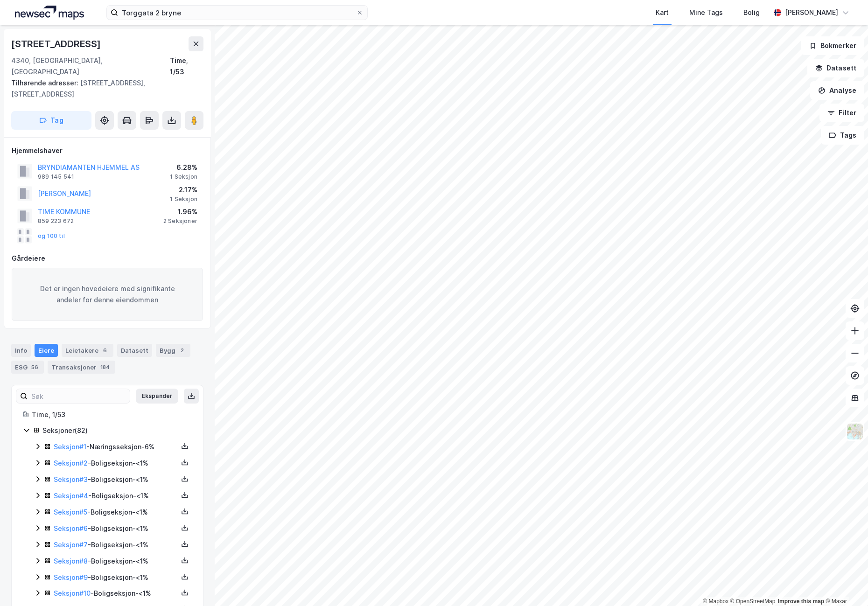  What do you see at coordinates (801, 602) in the screenshot?
I see `a: Improve this map` at bounding box center [801, 602].